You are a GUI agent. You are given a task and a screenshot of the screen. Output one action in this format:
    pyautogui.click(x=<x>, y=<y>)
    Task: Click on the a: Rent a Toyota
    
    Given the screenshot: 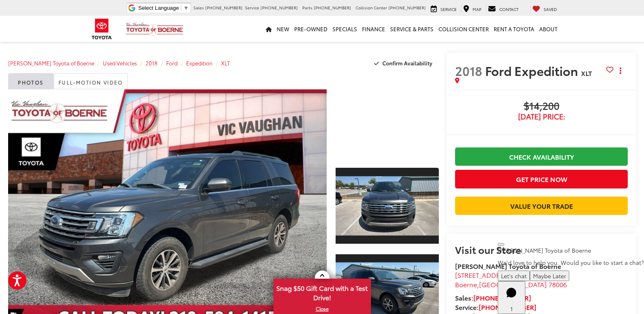 What is the action you would take?
    pyautogui.click(x=514, y=29)
    